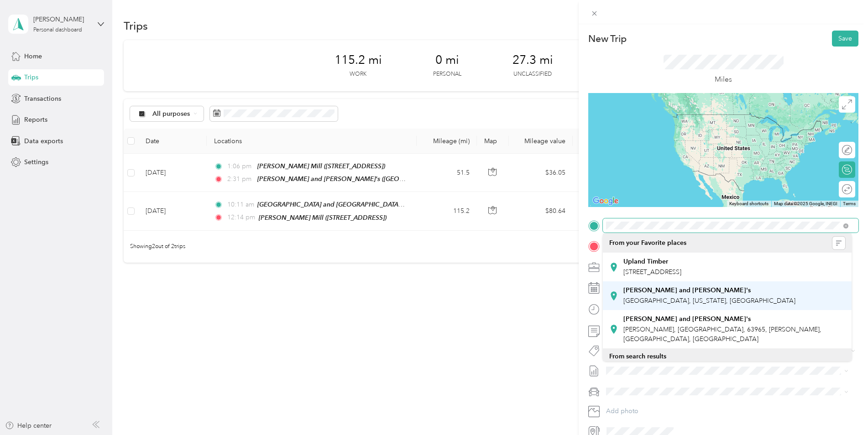  What do you see at coordinates (608, 39) in the screenshot?
I see `p: New Trip` at bounding box center [608, 39].